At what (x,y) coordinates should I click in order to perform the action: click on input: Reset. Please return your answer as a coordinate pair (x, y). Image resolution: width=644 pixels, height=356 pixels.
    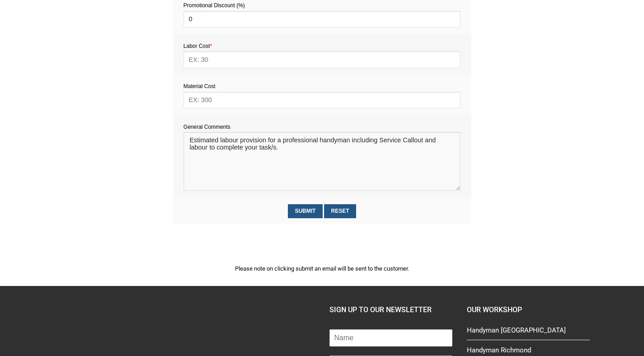
    Looking at the image, I should click on (340, 211).